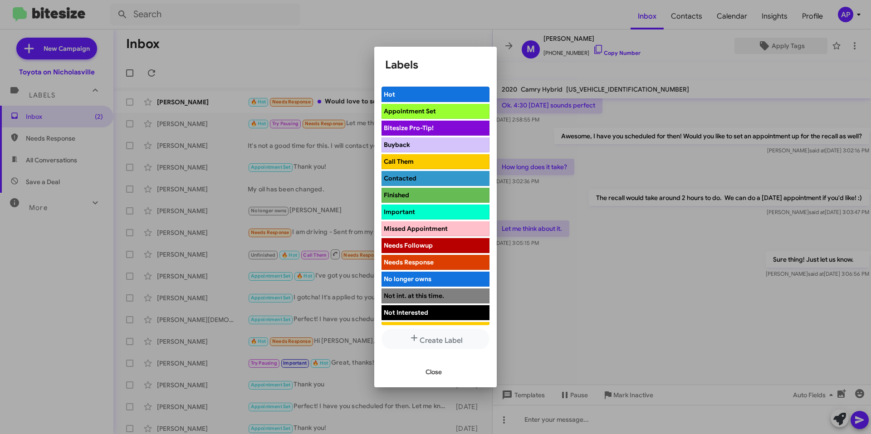 The height and width of the screenshot is (434, 871). I want to click on span: Contacted, so click(400, 178).